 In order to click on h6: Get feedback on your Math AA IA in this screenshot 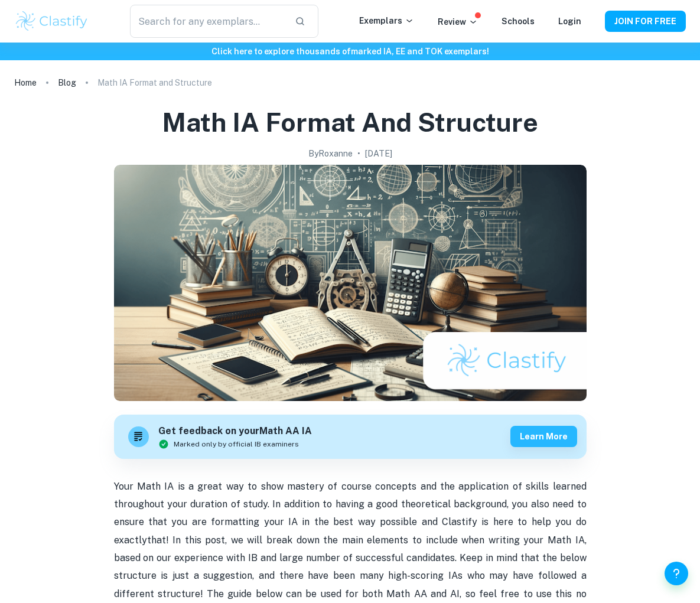, I will do `click(235, 431)`.